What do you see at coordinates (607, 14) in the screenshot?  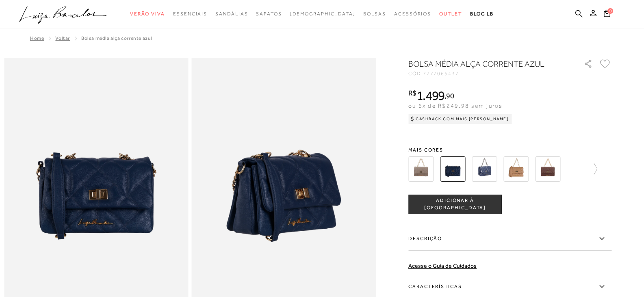 I see `button: 0` at bounding box center [607, 14].